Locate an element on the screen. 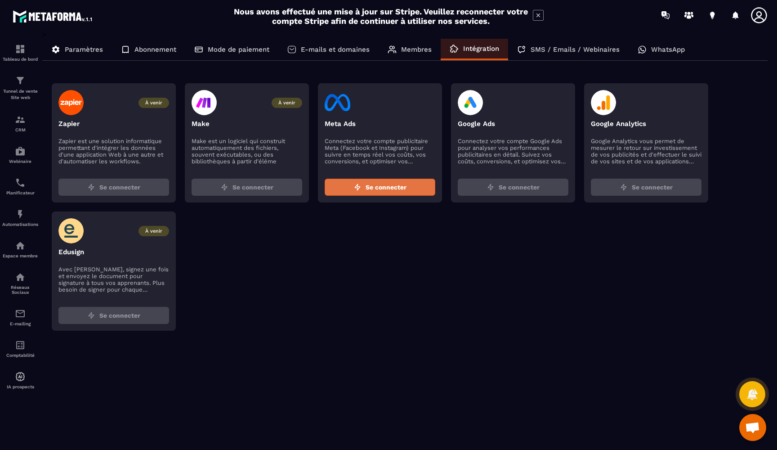  a: automationsautomationsWebinaire is located at coordinates (20, 155).